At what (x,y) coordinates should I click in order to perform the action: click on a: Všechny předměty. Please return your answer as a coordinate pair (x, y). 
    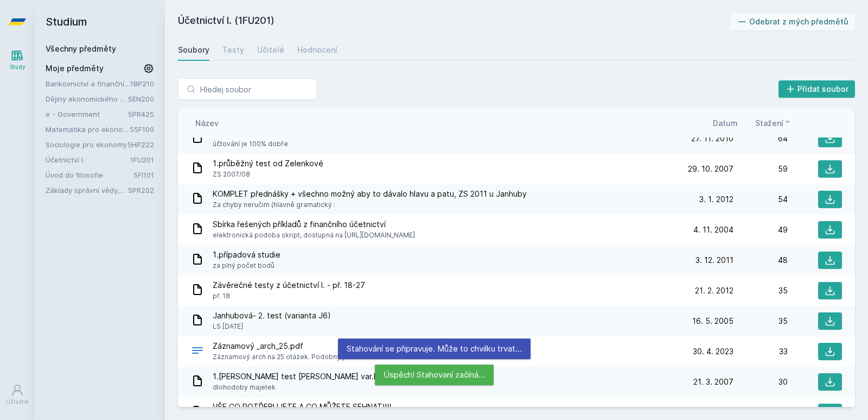
    Looking at the image, I should click on (81, 48).